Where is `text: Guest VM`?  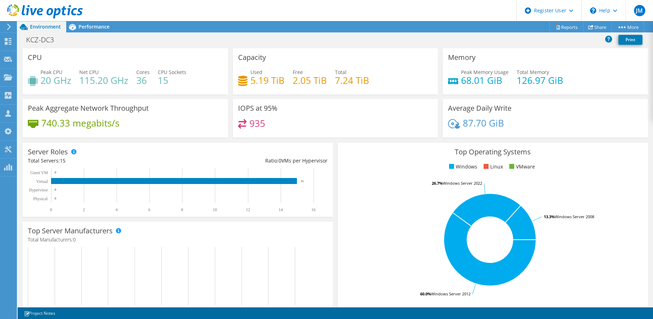
text: Guest VM is located at coordinates (39, 172).